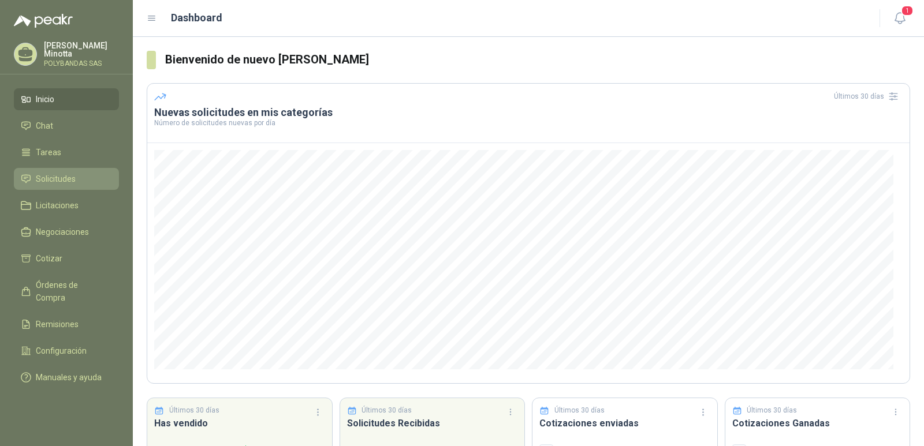 This screenshot has width=924, height=446. Describe the element at coordinates (66, 378) in the screenshot. I see `a: Manuales y ayuda` at that location.